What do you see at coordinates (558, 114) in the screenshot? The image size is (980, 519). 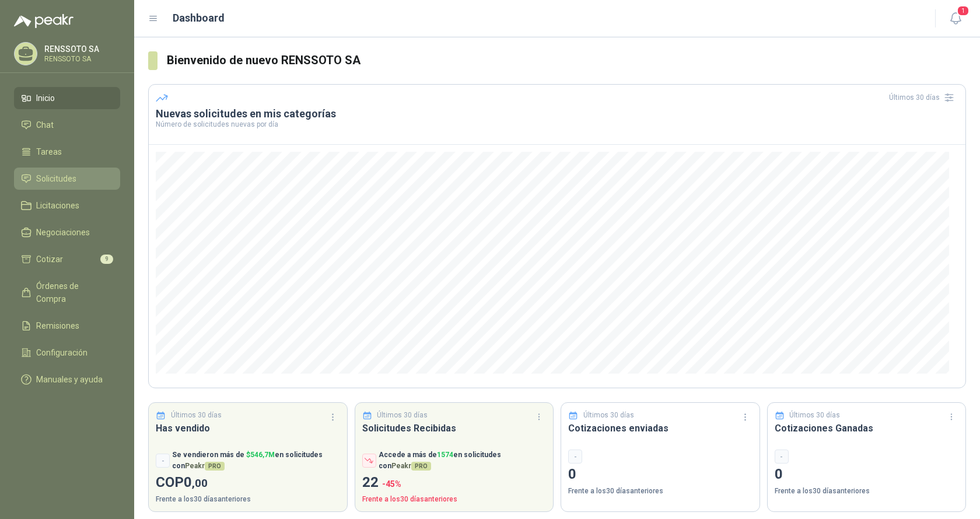 I see `h3: Nuevas solicitudes en mis categorías` at bounding box center [558, 114].